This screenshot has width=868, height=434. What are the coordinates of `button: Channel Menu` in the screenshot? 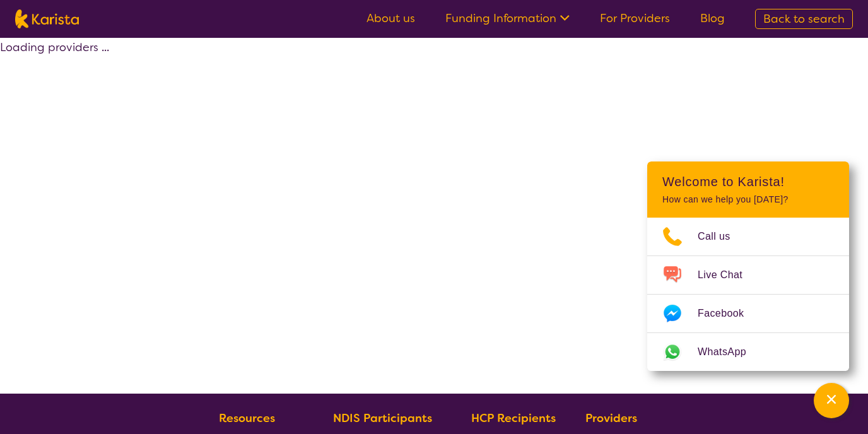 It's located at (832, 401).